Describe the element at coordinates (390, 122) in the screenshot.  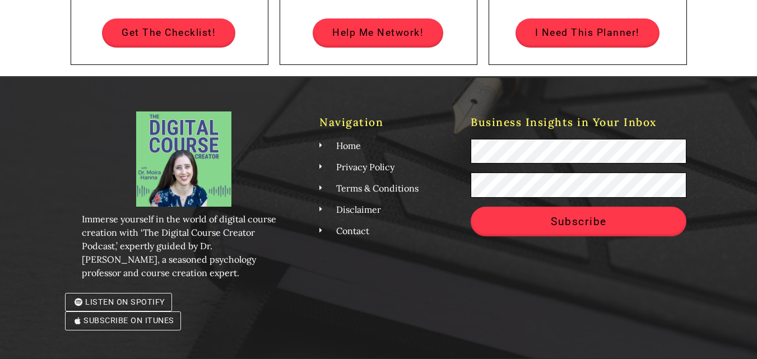
I see `h4: Navigation` at that location.